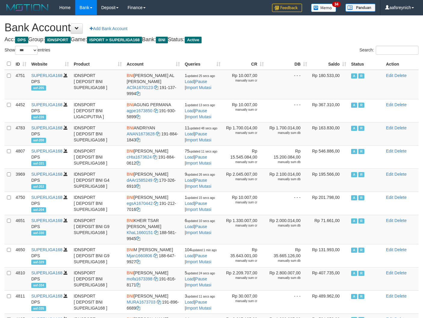 The width and height of the screenshot is (423, 318). Describe the element at coordinates (200, 220) in the screenshot. I see `span: 6` at that location.